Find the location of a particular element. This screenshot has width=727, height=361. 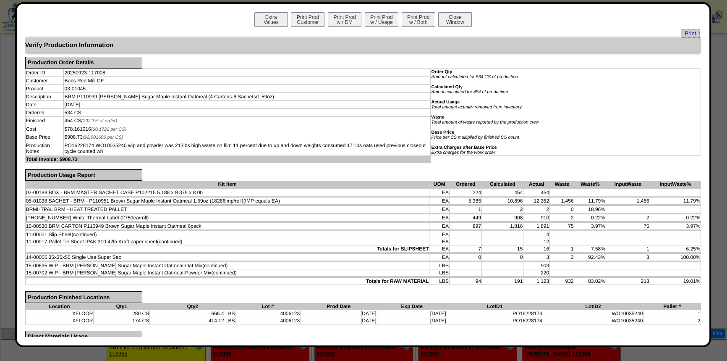

i: Amount calculated for 534 CS of production is located at coordinates (474, 77).